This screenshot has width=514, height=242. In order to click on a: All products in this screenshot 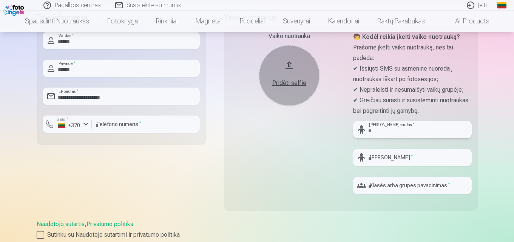, I will do `click(466, 21)`.